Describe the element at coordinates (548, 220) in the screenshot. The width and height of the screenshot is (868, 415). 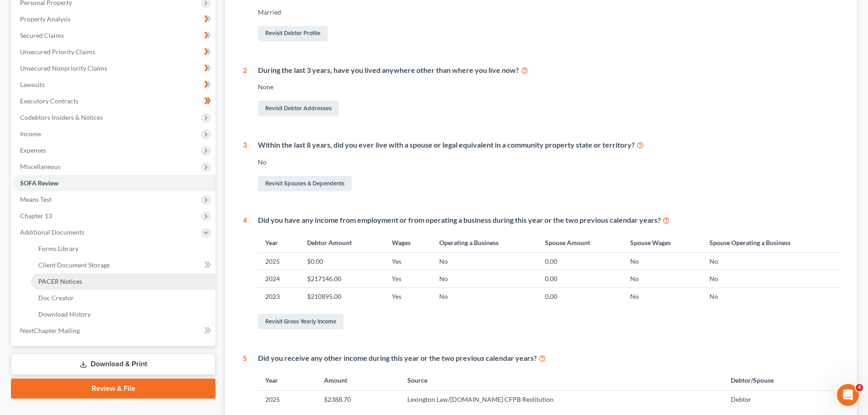
I see `div: Did you have any income from employment or from operating a business during this year or the two ...` at that location.